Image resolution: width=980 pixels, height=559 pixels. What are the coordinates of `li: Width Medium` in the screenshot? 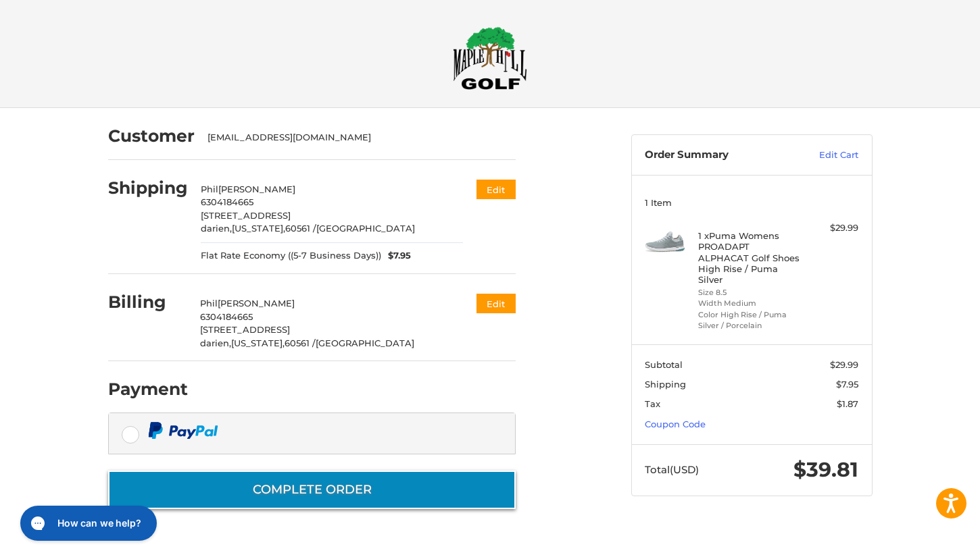 It's located at (750, 303).